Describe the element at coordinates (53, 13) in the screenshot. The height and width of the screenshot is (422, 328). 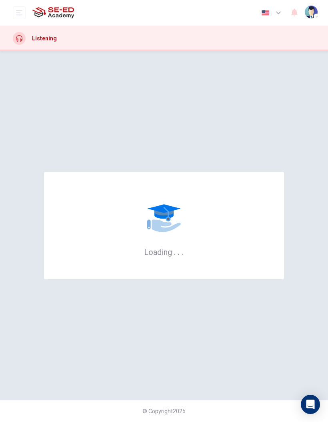
I see `img: SE-ED Academy logo` at that location.